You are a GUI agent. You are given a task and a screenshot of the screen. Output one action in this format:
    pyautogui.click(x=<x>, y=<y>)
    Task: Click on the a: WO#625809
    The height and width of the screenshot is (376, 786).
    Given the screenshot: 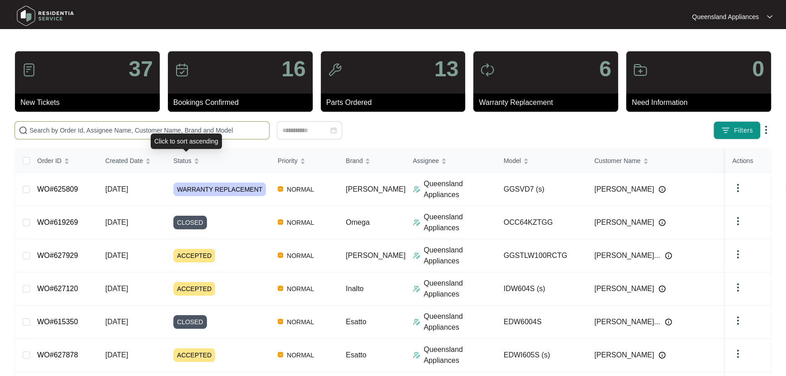 What is the action you would take?
    pyautogui.click(x=58, y=189)
    